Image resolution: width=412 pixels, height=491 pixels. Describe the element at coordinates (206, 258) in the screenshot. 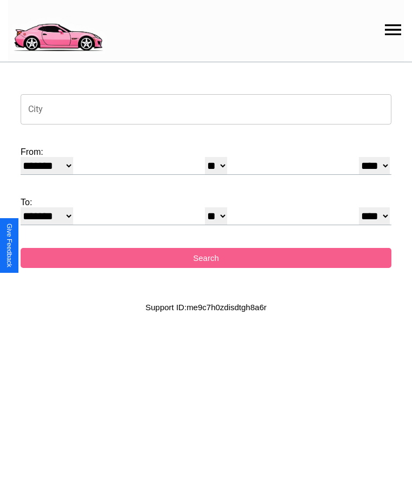

I see `button: Search` at that location.